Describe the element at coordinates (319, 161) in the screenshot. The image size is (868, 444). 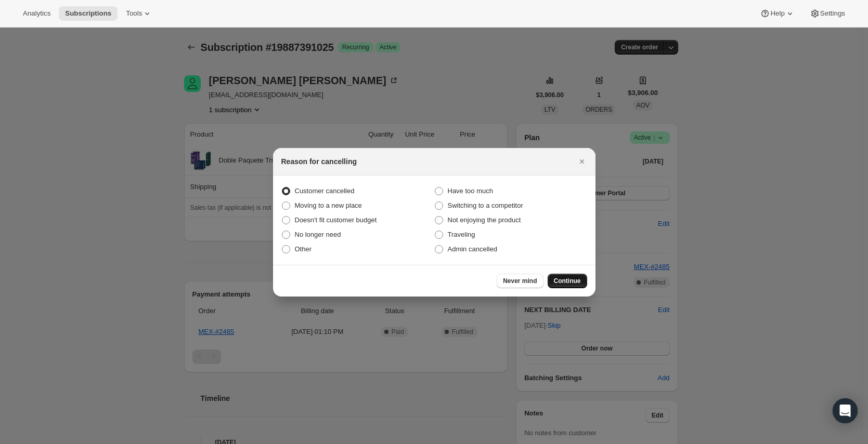
I see `h2: Reason for cancelling` at that location.